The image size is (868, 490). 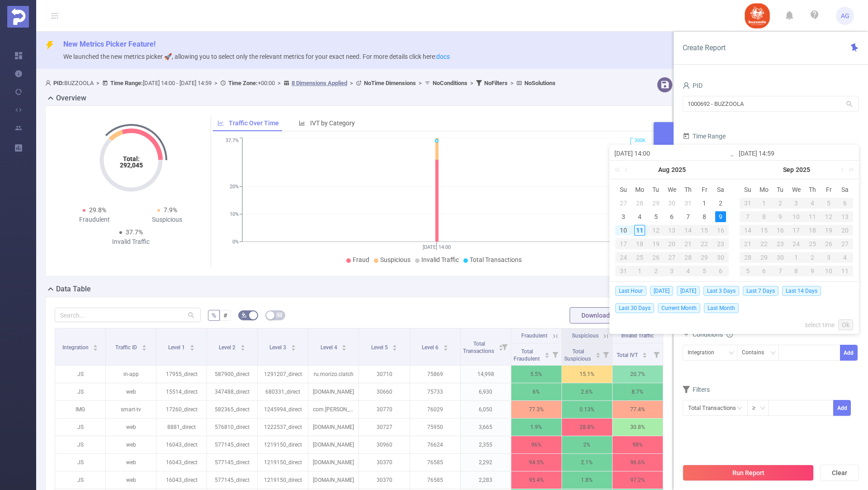 What do you see at coordinates (802, 291) in the screenshot?
I see `span: Last 14 Days` at bounding box center [802, 291].